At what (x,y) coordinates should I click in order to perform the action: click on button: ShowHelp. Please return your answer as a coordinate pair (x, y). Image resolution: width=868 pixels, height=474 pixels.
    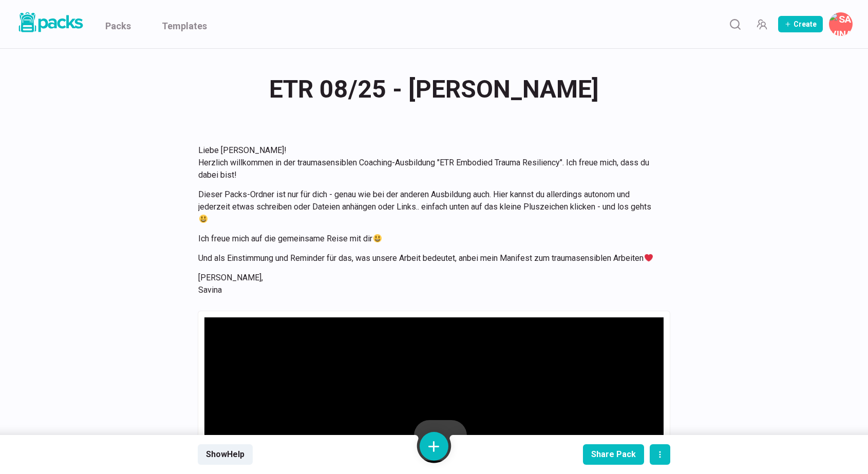
    Looking at the image, I should click on (225, 454).